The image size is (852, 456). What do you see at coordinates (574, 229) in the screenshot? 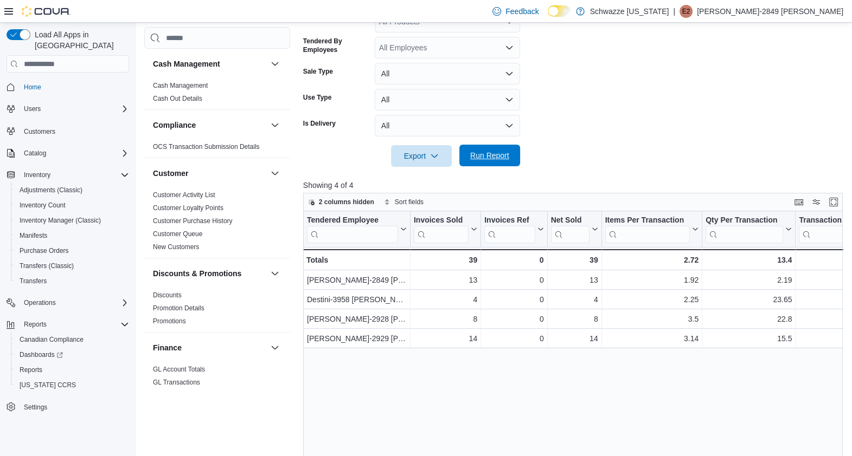
I see `button: Net Sold` at bounding box center [574, 229].